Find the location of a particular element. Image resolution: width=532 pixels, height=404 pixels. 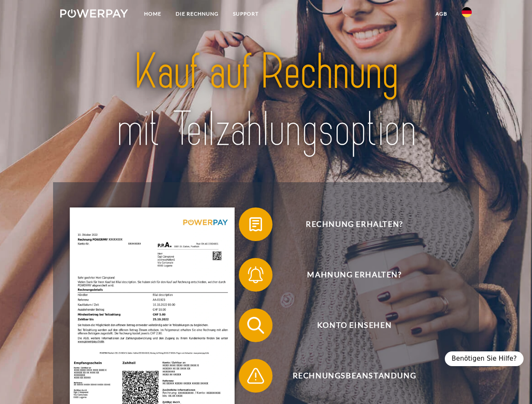

span: Konto einsehen is located at coordinates (354, 325).